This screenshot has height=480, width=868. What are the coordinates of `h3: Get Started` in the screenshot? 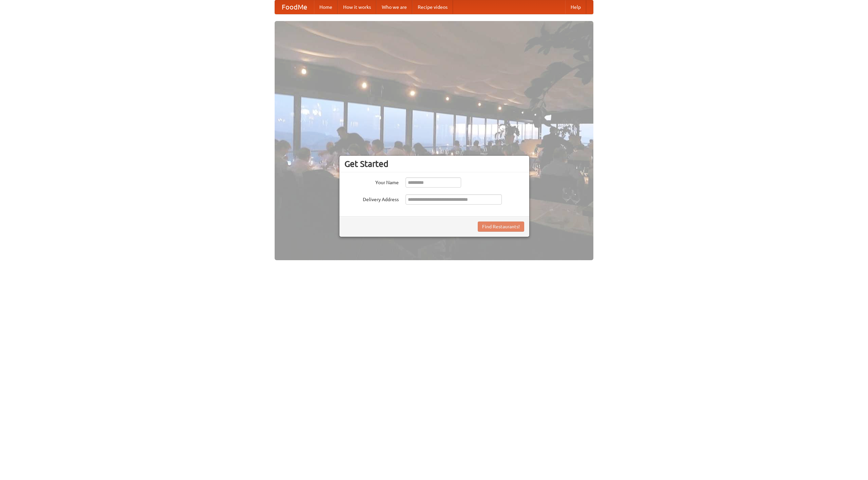 It's located at (435, 164).